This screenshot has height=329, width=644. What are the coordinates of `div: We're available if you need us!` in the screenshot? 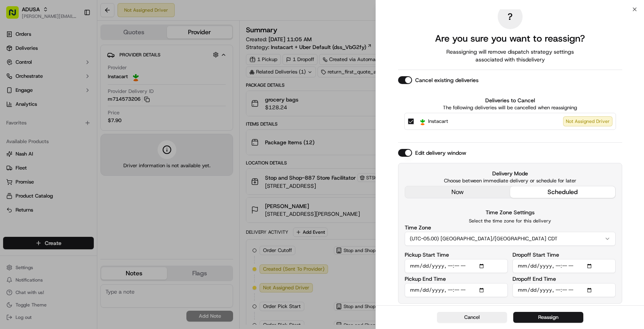 It's located at (62, 85).